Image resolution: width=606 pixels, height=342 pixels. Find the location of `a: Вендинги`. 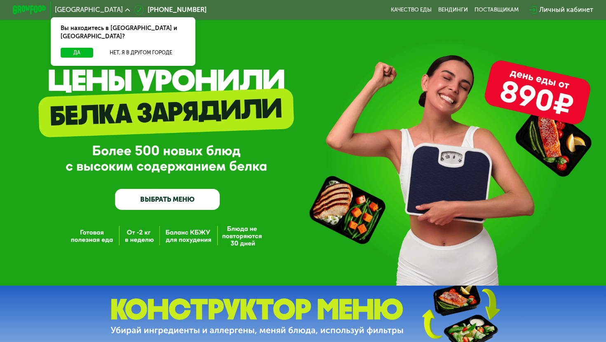

a: Вендинги is located at coordinates (453, 10).